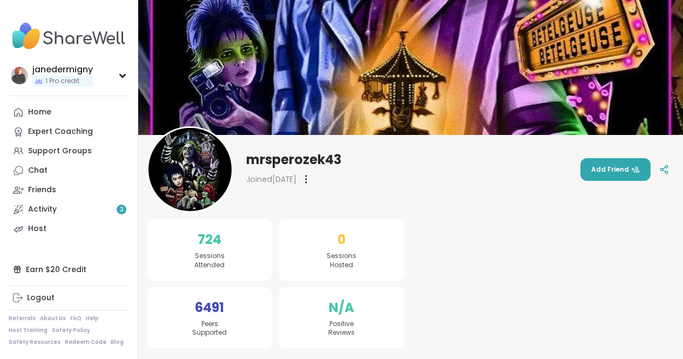 The image size is (683, 359). Describe the element at coordinates (60, 132) in the screenshot. I see `div: Expert Coaching` at that location.